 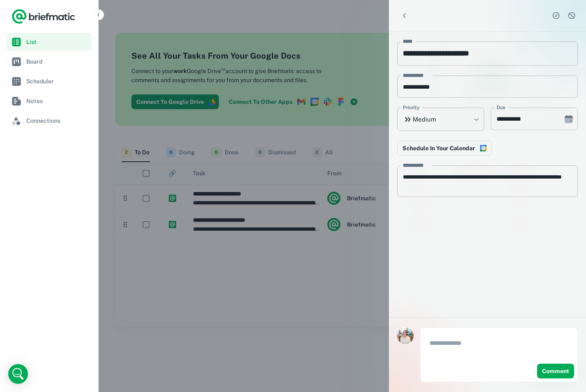 What do you see at coordinates (49, 61) in the screenshot?
I see `a: Board` at bounding box center [49, 61].